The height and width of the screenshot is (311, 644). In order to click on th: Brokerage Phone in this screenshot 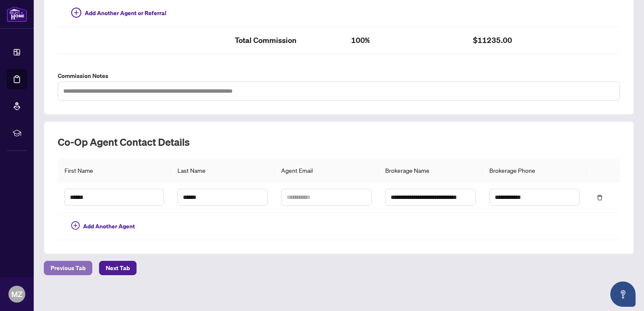, I will do `click(535, 170)`.